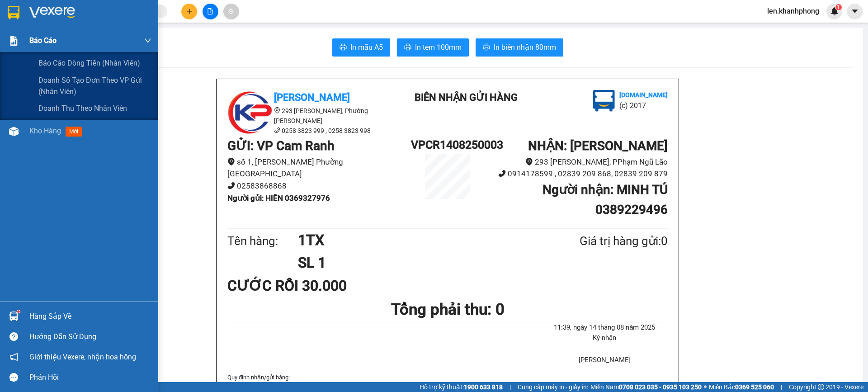 This screenshot has height=392, width=868. What do you see at coordinates (14, 377) in the screenshot?
I see `span: message` at bounding box center [14, 377].